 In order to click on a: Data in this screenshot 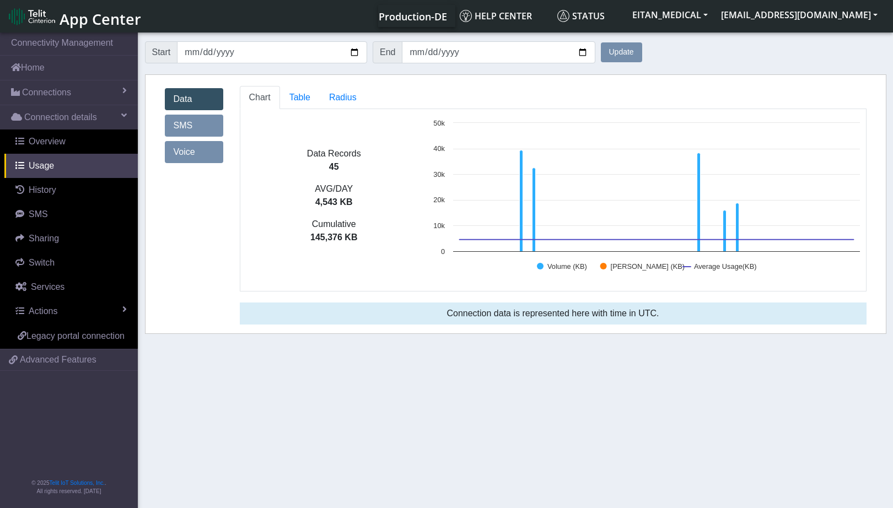, I will do `click(194, 99)`.